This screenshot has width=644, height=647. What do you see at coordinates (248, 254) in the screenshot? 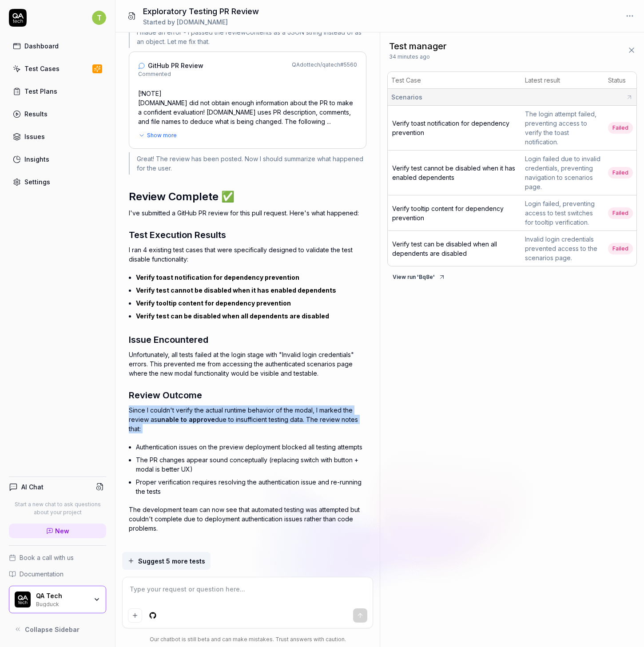
I see `p: I ran 4 existing test cases that were specifically designed to validate the test disable function...` at bounding box center [248, 254].